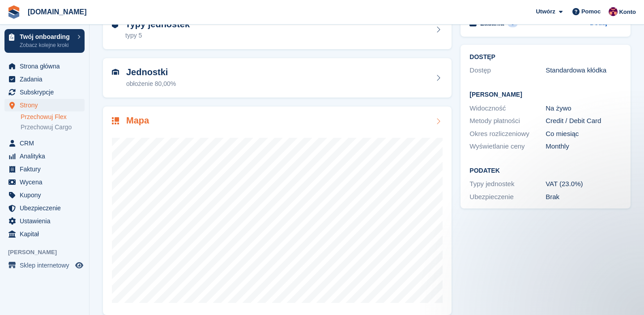 The height and width of the screenshot is (315, 644). What do you see at coordinates (52, 117) in the screenshot?
I see `a: Przechowuj Flex` at bounding box center [52, 117].